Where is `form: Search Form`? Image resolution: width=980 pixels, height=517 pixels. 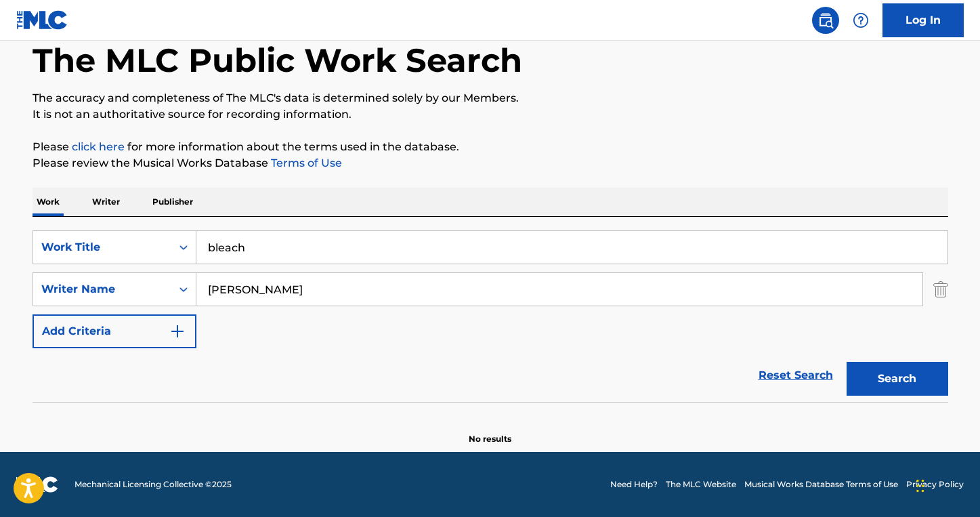 form: Search Form is located at coordinates (490, 317).